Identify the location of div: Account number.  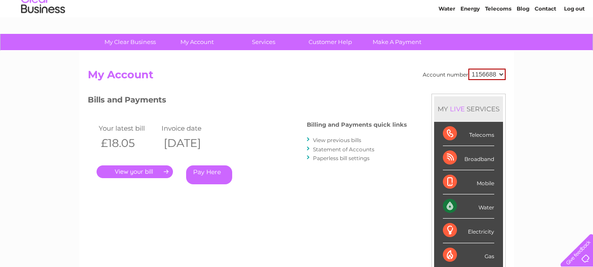
(464, 74).